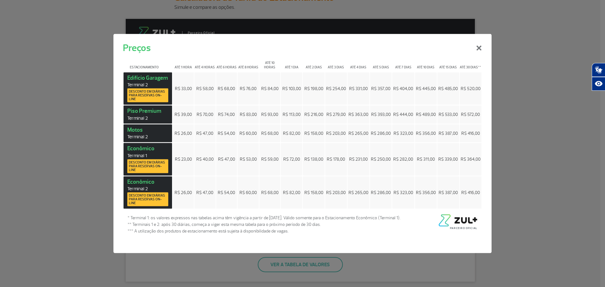  What do you see at coordinates (248, 192) in the screenshot?
I see `span: R$ 60,00` at bounding box center [248, 192].